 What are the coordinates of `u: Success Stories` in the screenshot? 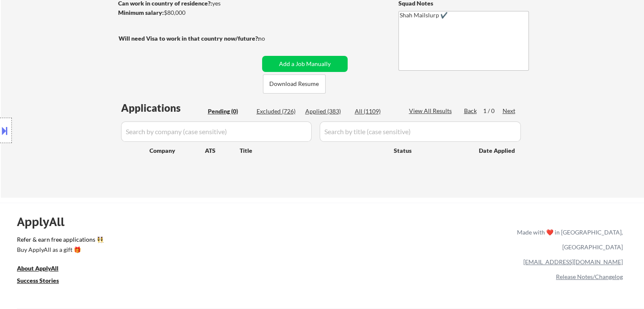 It's located at (38, 280).